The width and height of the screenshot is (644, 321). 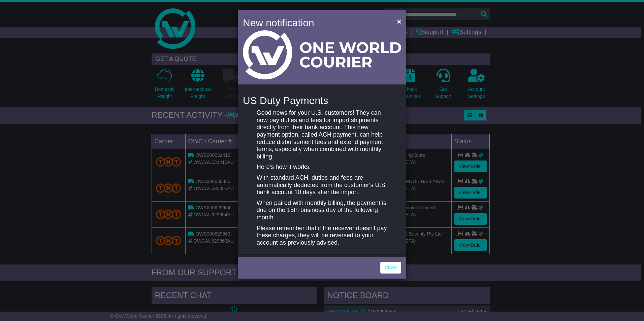 I want to click on p: Good news for your U.S. customers! They can now pay duties and fees for import shipments directly..., so click(x=322, y=134).